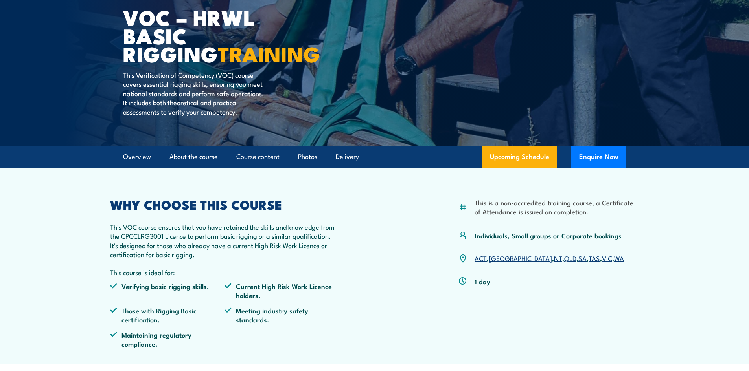 This screenshot has width=749, height=371. Describe the element at coordinates (220, 35) in the screenshot. I see `h1: VOC – HRWL Basic Rigging` at that location.